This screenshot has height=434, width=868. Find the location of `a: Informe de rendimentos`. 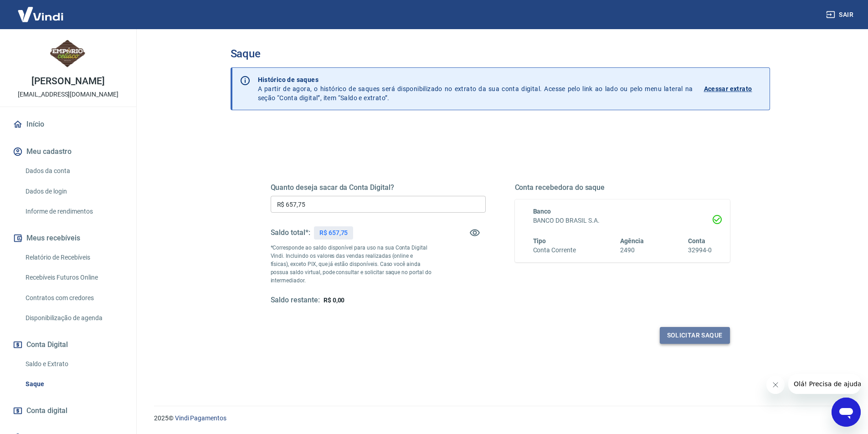

a: Informe de rendimentos is located at coordinates (74, 211).